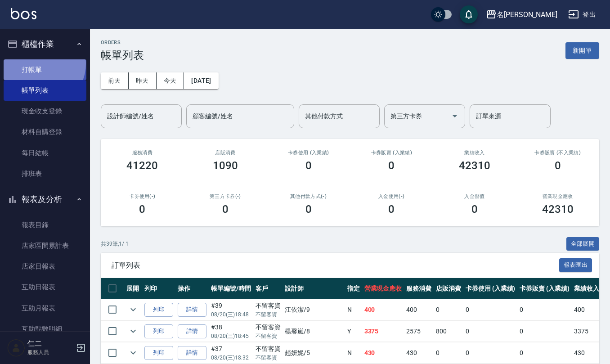 This screenshot has height=364, width=610. What do you see at coordinates (45, 174) in the screenshot?
I see `a: 排班表` at bounding box center [45, 174].